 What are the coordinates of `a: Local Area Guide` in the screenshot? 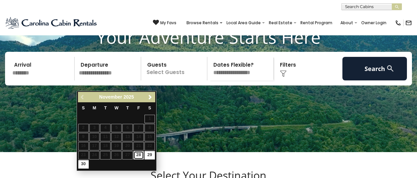 It's located at (244, 23).